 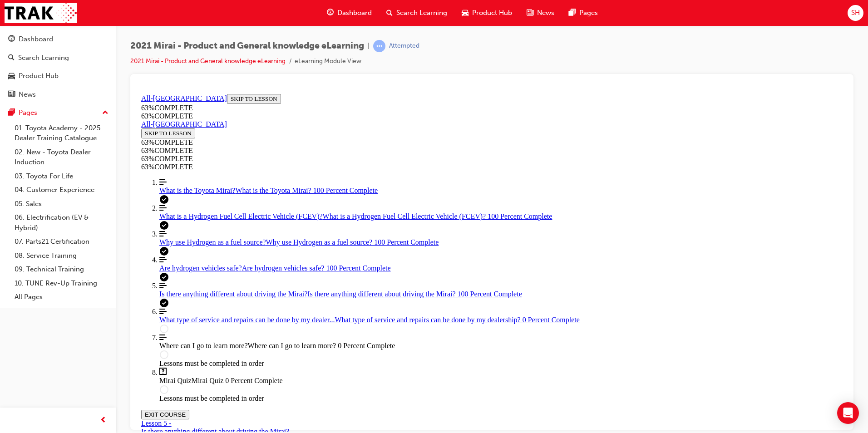 I want to click on span: learningRecordVerb_ATTEMPT-icon, so click(x=379, y=46).